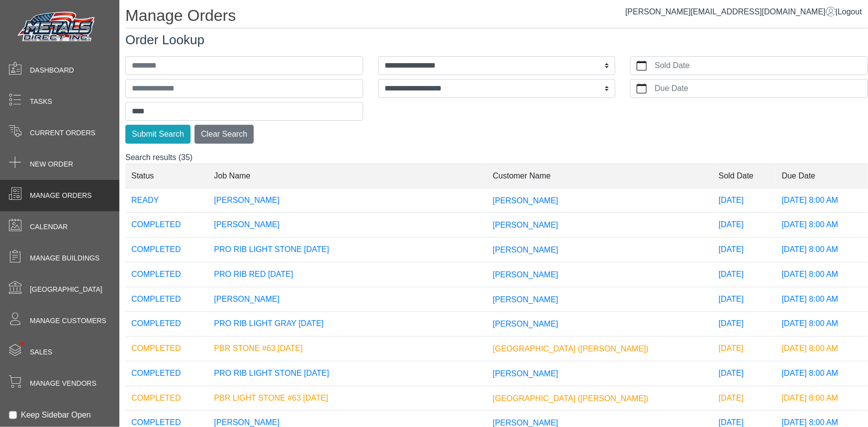  What do you see at coordinates (63, 132) in the screenshot?
I see `span: Current Orders` at bounding box center [63, 132].